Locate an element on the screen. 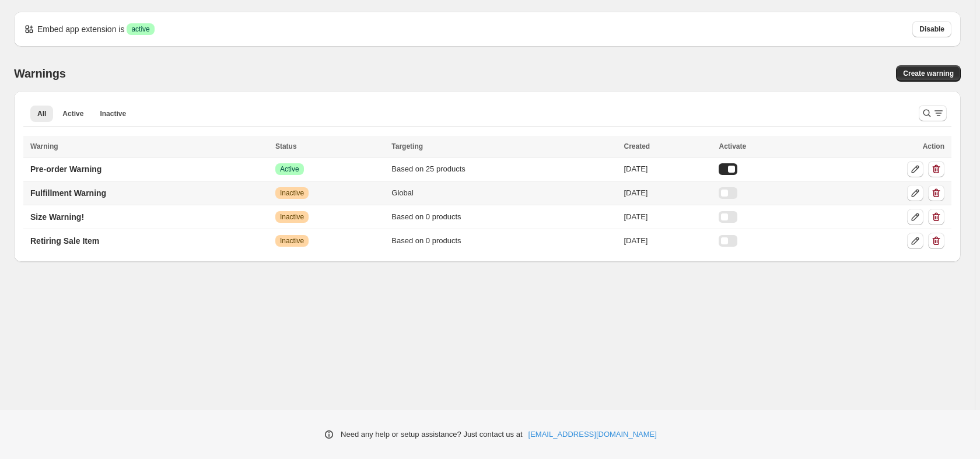 The image size is (980, 459). span: Activate is located at coordinates (732, 146).